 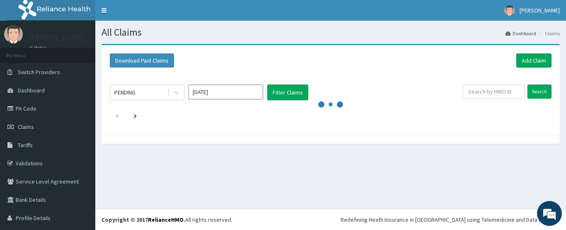 I want to click on button: Filter Claims, so click(x=288, y=92).